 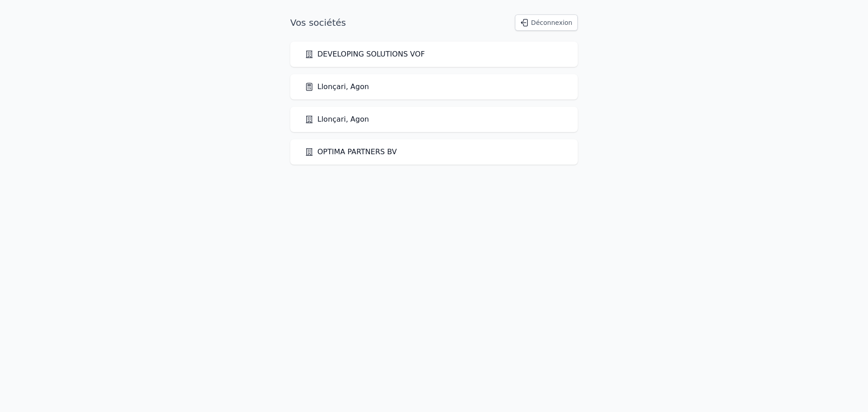 I want to click on button: Déconnexion, so click(x=546, y=23).